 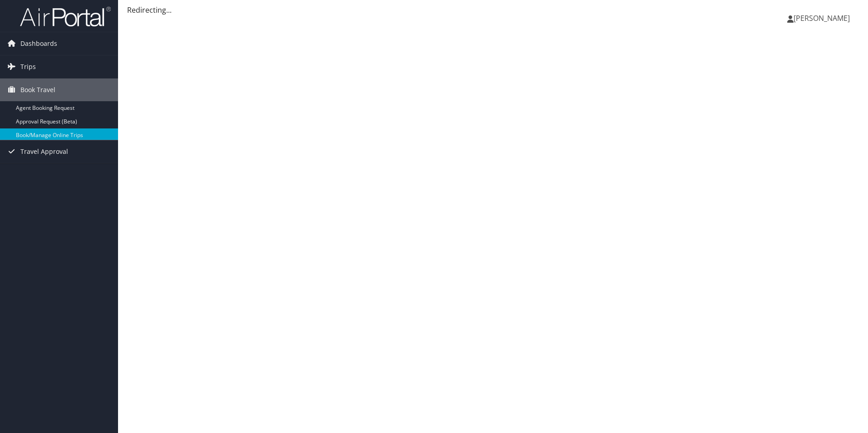 What do you see at coordinates (39, 43) in the screenshot?
I see `span: Dashboards` at bounding box center [39, 43].